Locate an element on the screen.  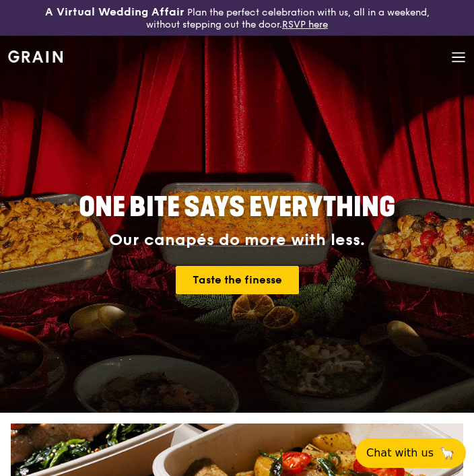
img: Grain is located at coordinates (35, 57).